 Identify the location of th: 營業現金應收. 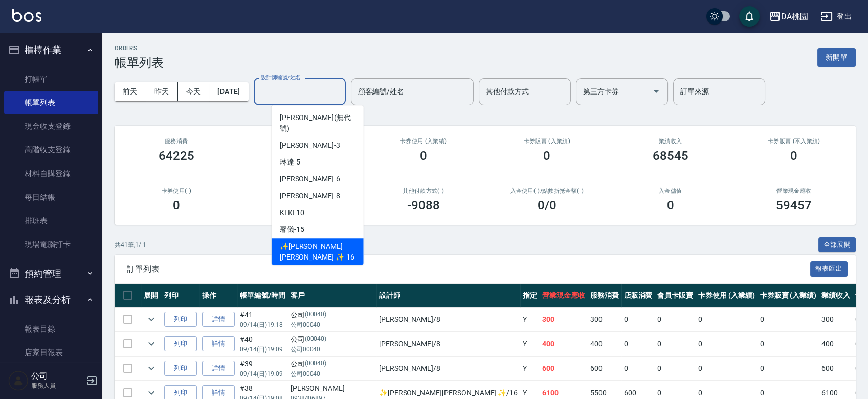
(564, 295).